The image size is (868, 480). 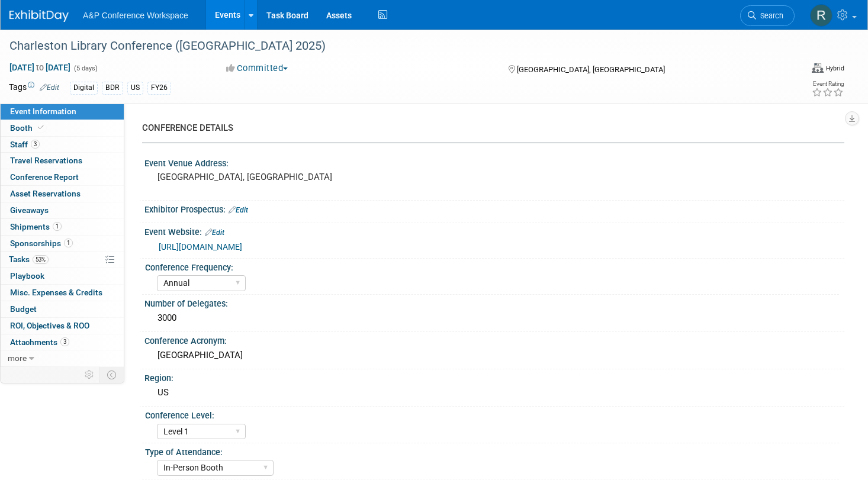 I want to click on span: Travel Reservations, so click(x=46, y=161).